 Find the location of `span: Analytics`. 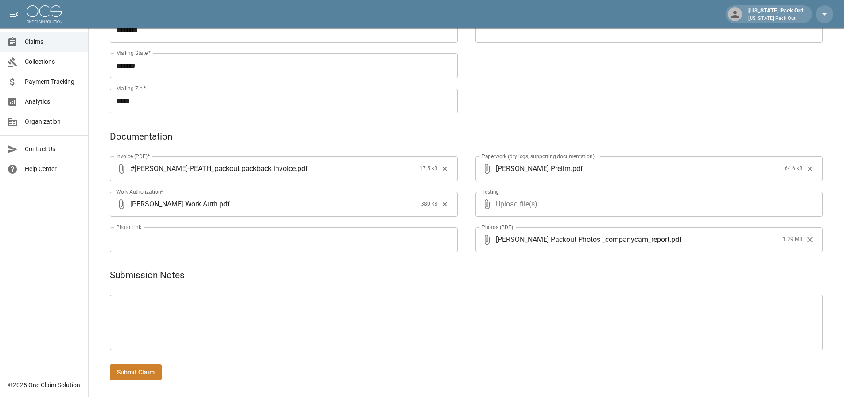

span: Analytics is located at coordinates (53, 101).